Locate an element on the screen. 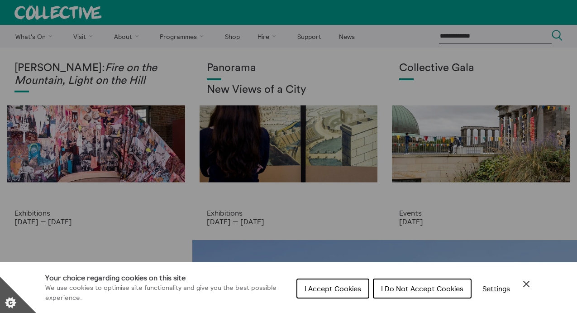  h1: Your choice regarding cookies on this site is located at coordinates (167, 277).